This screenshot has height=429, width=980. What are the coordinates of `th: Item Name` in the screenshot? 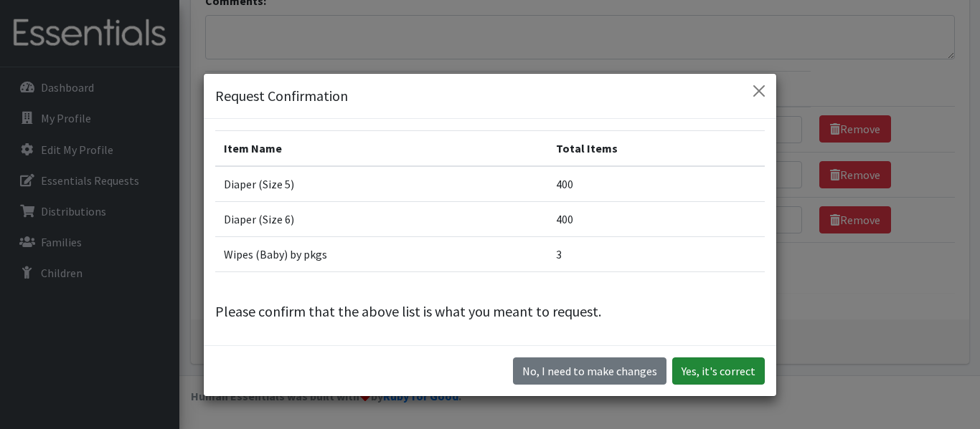 It's located at (381, 148).